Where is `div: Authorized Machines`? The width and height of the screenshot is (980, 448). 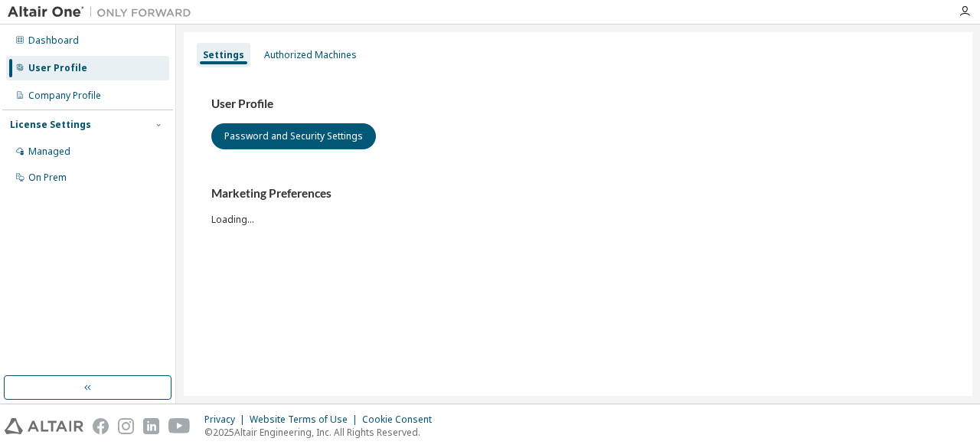
div: Authorized Machines is located at coordinates (310, 55).